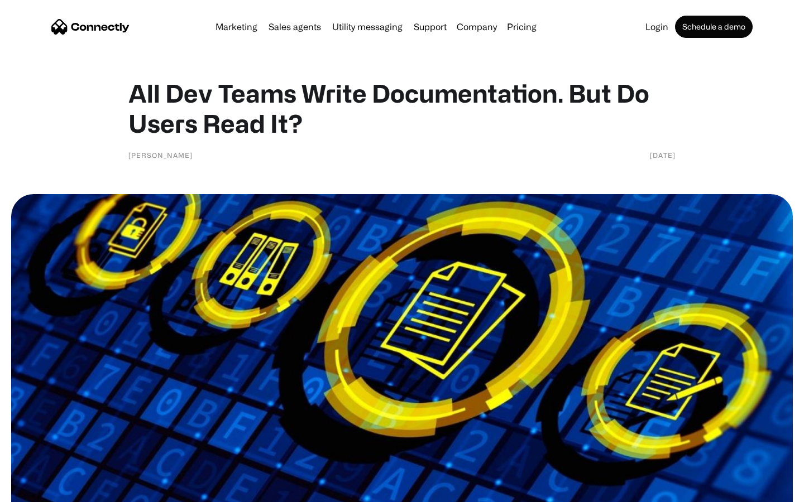 The width and height of the screenshot is (804, 502). Describe the element at coordinates (656, 27) in the screenshot. I see `a: Login` at that location.